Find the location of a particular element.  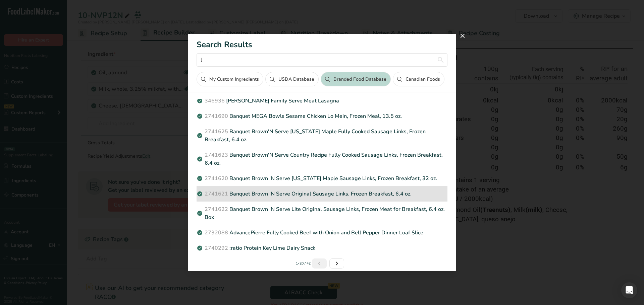

input: Search for ingredient is located at coordinates (322, 60).